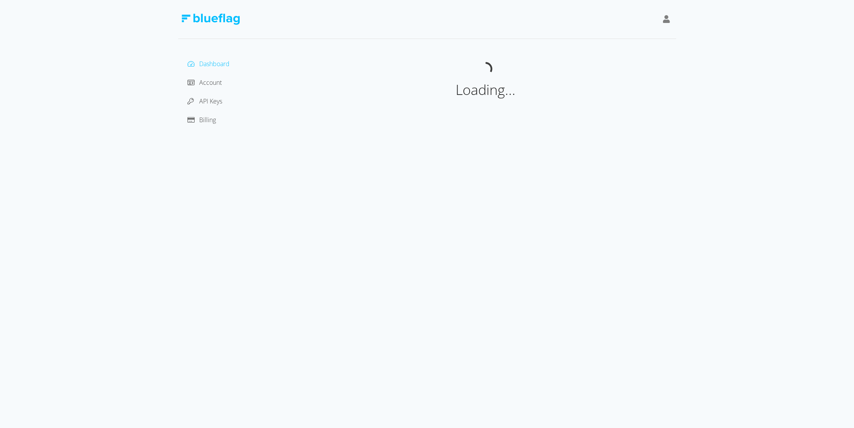 The height and width of the screenshot is (428, 854). What do you see at coordinates (214, 64) in the screenshot?
I see `span: Dashboard` at bounding box center [214, 64].